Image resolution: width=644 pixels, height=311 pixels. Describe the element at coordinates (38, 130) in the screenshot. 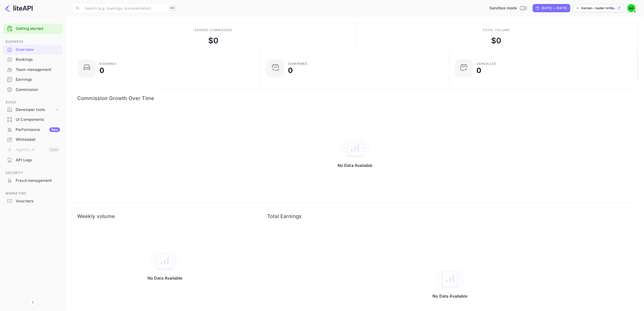

I see `div: Performance` at that location.